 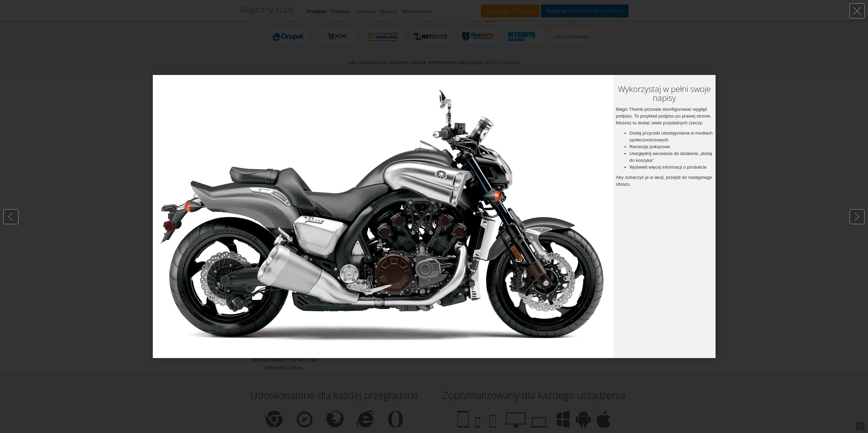 What do you see at coordinates (664, 93) in the screenshot?
I see `font: Wykorzystaj w pełni swoje napisy` at bounding box center [664, 93].